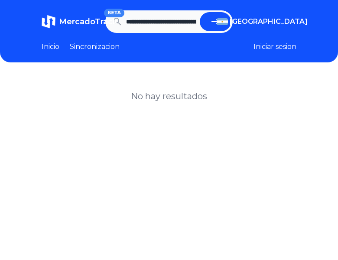 This screenshot has width=338, height=260. Describe the element at coordinates (169, 96) in the screenshot. I see `h1: No hay resultados` at that location.